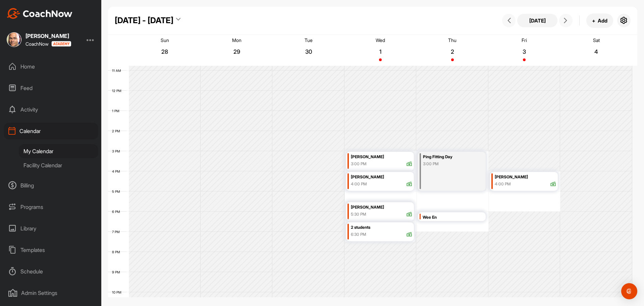  What do you see at coordinates (51, 66) in the screenshot?
I see `div: Home` at bounding box center [51, 66].